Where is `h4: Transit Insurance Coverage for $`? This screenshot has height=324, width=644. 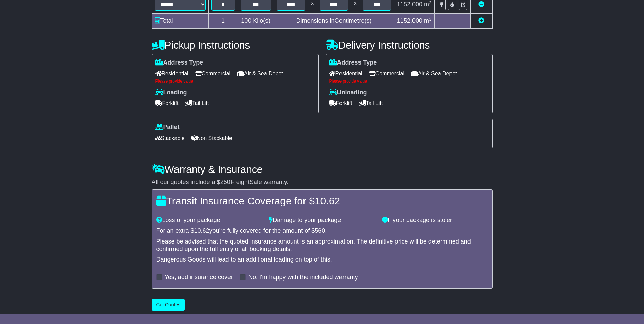 h4: Transit Insurance Coverage for $ is located at coordinates (323, 201).